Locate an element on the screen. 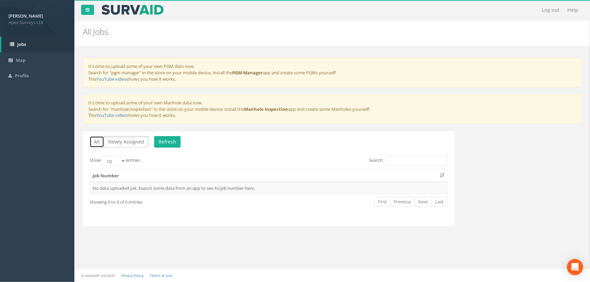 The image size is (590, 282). b: Manhole Inspection is located at coordinates (266, 109).